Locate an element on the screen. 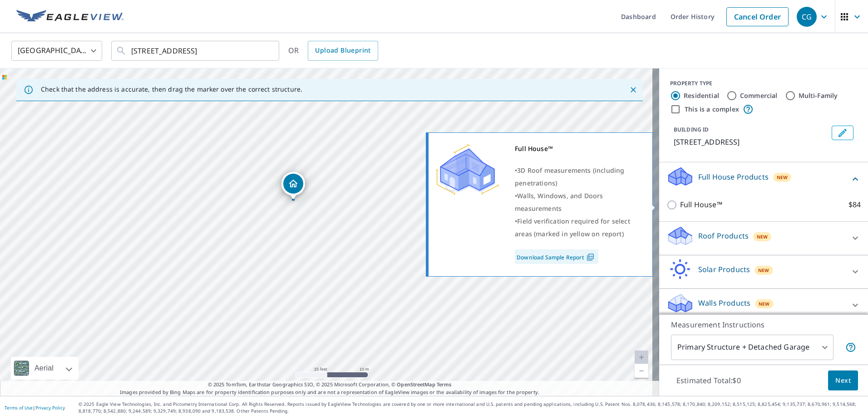 The width and height of the screenshot is (868, 419). img: Premium is located at coordinates (467, 169).